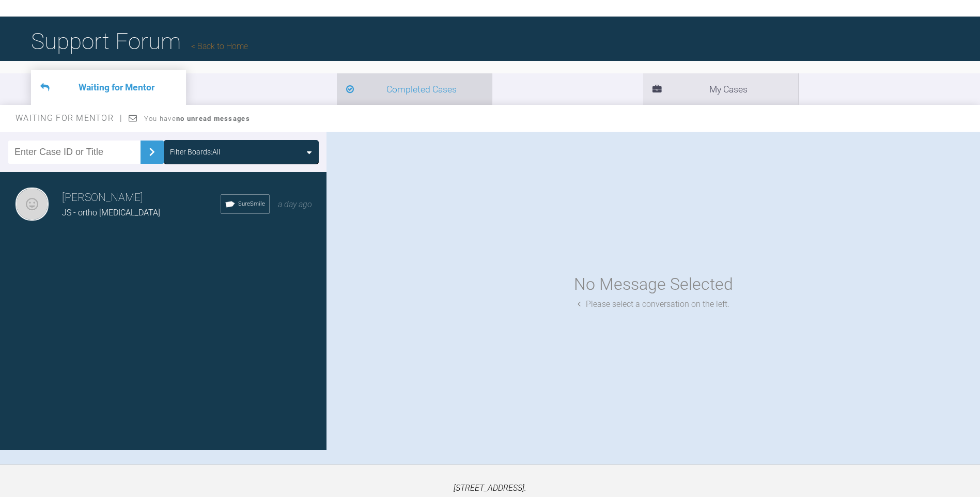 The height and width of the screenshot is (497, 980). I want to click on span: a day ago, so click(295, 204).